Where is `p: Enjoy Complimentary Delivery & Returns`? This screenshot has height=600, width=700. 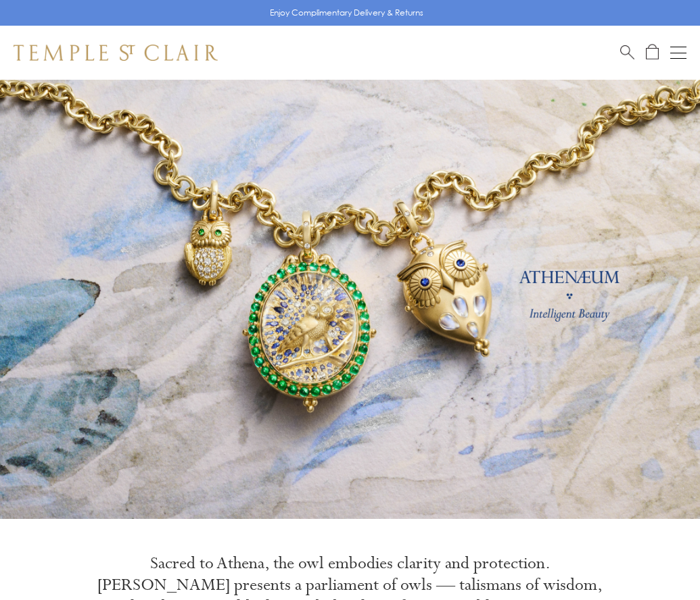
p: Enjoy Complimentary Delivery & Returns is located at coordinates (346, 13).